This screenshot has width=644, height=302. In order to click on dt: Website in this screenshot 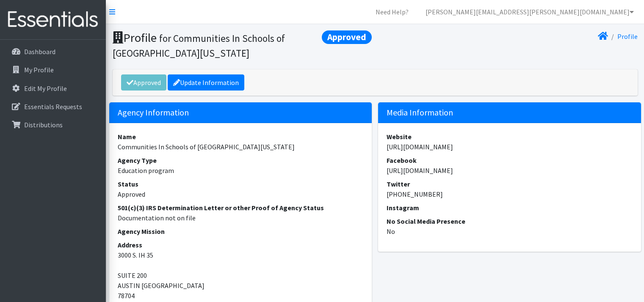, I will do `click(509, 137)`.